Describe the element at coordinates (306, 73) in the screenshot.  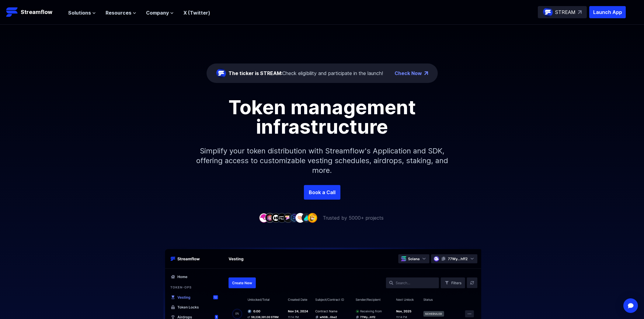
I see `div: Check eligibility and participate in the launch!` at that location.